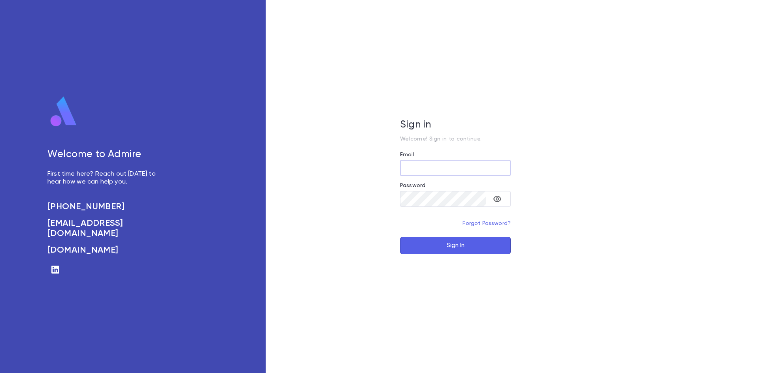  What do you see at coordinates (455, 246) in the screenshot?
I see `button: Sign In` at bounding box center [455, 246].